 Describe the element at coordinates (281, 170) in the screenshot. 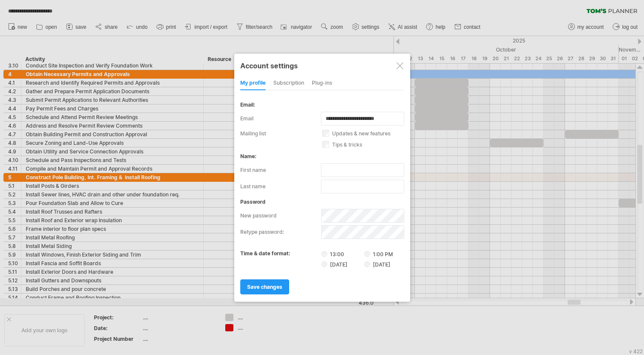

I see `label: first name` at that location.